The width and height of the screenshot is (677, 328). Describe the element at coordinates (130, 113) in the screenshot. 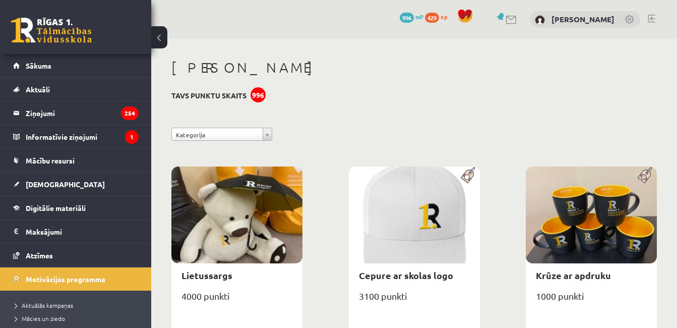

I see `i: 254` at that location.